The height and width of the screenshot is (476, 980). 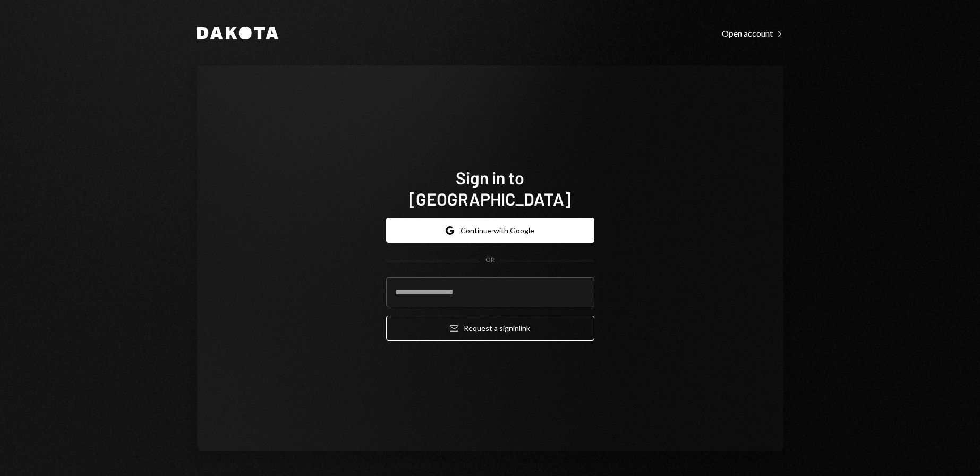 I want to click on a: Open account, so click(x=752, y=33).